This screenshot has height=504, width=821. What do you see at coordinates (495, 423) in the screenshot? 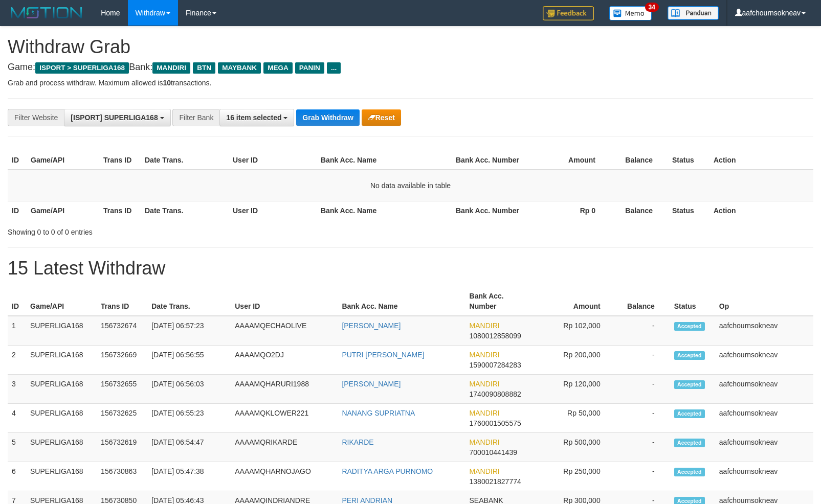
I see `span: Copy 1760001505575 to clipboard` at bounding box center [495, 423].